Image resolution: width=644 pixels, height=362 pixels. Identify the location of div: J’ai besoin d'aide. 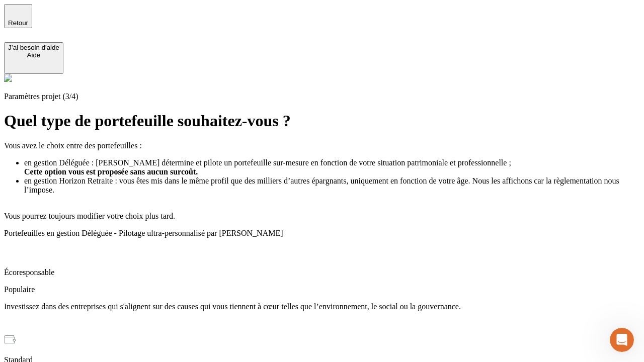
(34, 47).